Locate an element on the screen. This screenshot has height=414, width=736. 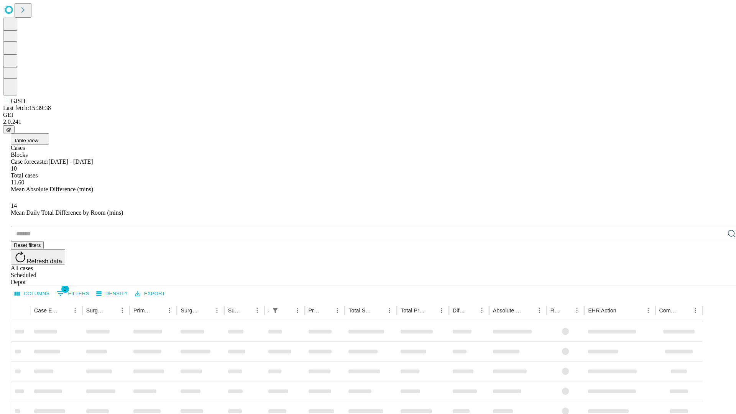
span: Last fetch: 15:39:38 is located at coordinates (27, 108).